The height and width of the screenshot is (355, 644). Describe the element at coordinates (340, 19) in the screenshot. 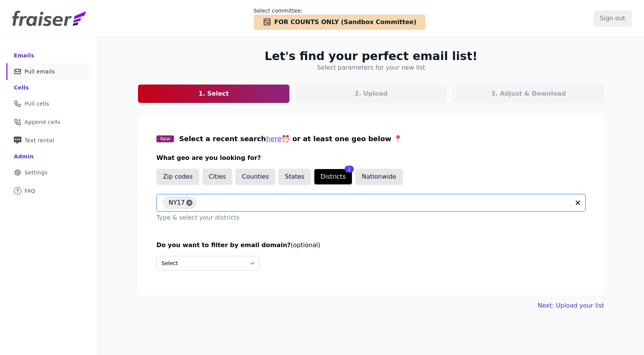

I see `a: Select committee: FOR COUNTS ONLY (Sandbox Committee)` at that location.